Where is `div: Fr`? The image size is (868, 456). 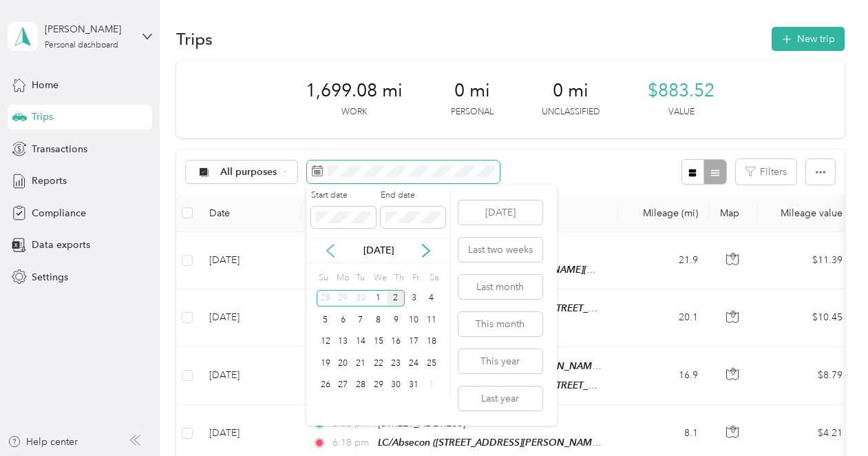 div: Fr is located at coordinates (416, 277).